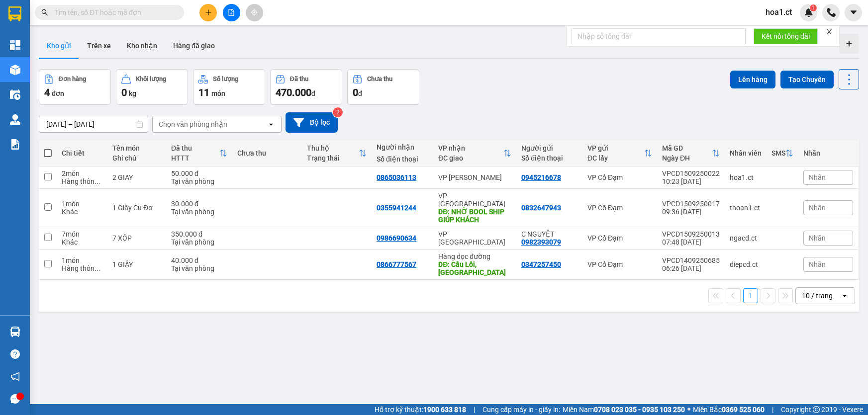 This screenshot has height=415, width=868. Describe the element at coordinates (204, 92) in the screenshot. I see `span: 11` at that location.